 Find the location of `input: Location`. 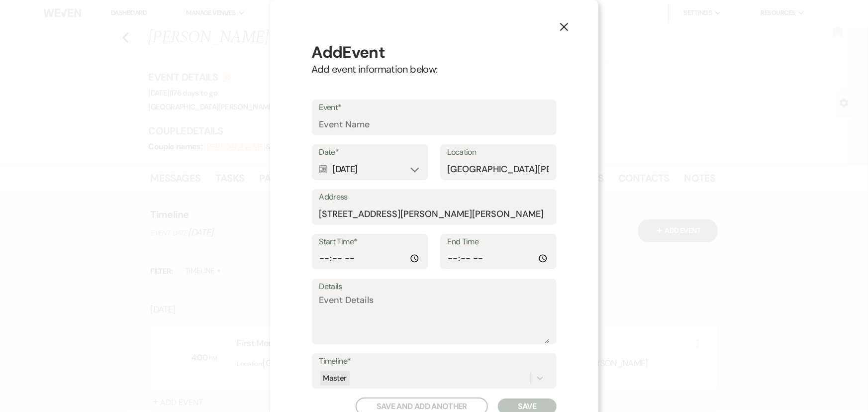

input: Location is located at coordinates (498, 169).